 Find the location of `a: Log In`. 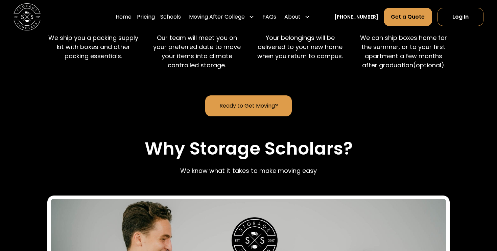

a: Log In is located at coordinates (460, 17).